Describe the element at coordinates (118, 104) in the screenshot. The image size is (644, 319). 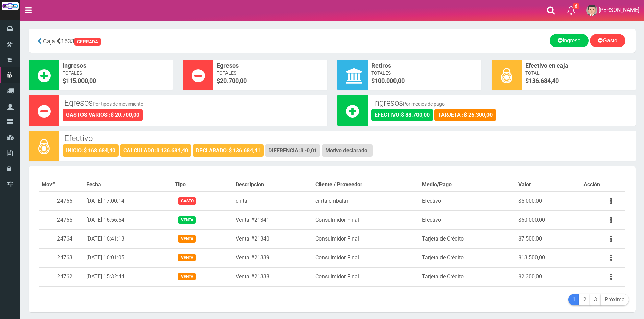
I see `small: Por tipos de movimiento` at that location.